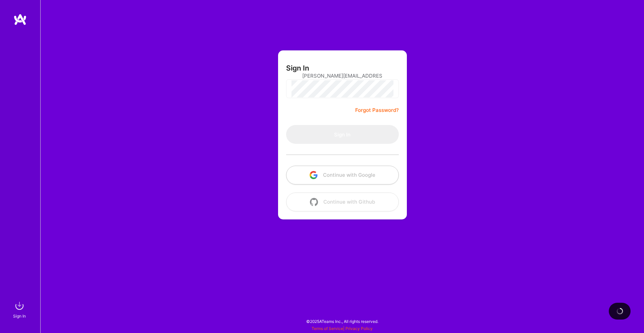  I want to click on img: logo, so click(20, 19).